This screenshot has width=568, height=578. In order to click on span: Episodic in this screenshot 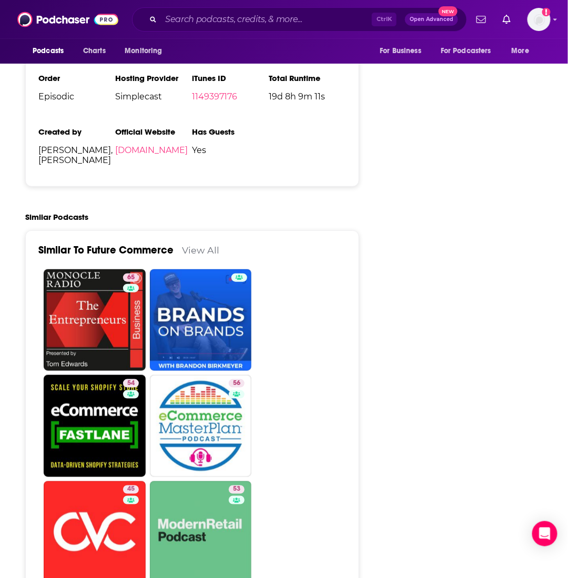, I will do `click(77, 96)`.